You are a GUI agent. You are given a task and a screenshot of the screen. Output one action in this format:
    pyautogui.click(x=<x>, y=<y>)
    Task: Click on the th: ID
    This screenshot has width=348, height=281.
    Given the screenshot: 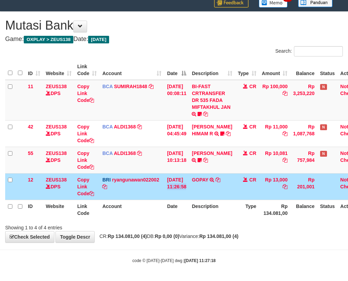 What is the action you would take?
    pyautogui.click(x=34, y=209)
    